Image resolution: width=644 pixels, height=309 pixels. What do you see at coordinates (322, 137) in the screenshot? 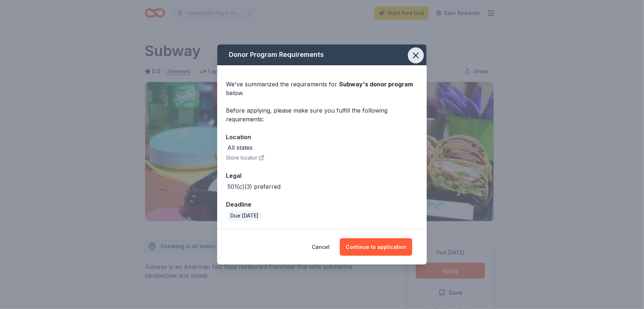
I see `div: Location` at bounding box center [322, 137].